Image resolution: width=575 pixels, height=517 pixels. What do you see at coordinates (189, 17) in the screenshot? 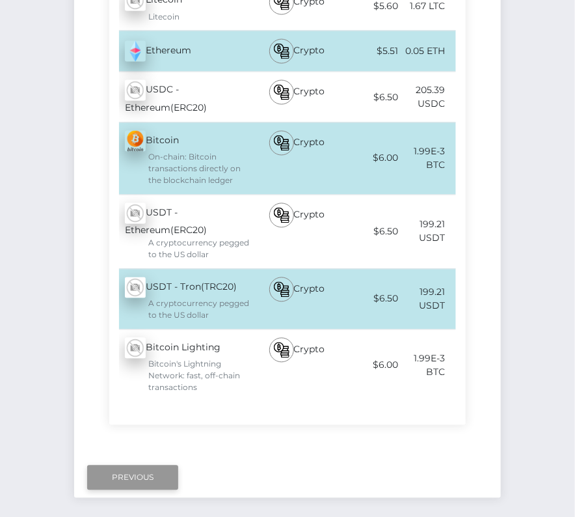
I see `div: Litecoin` at bounding box center [189, 17].